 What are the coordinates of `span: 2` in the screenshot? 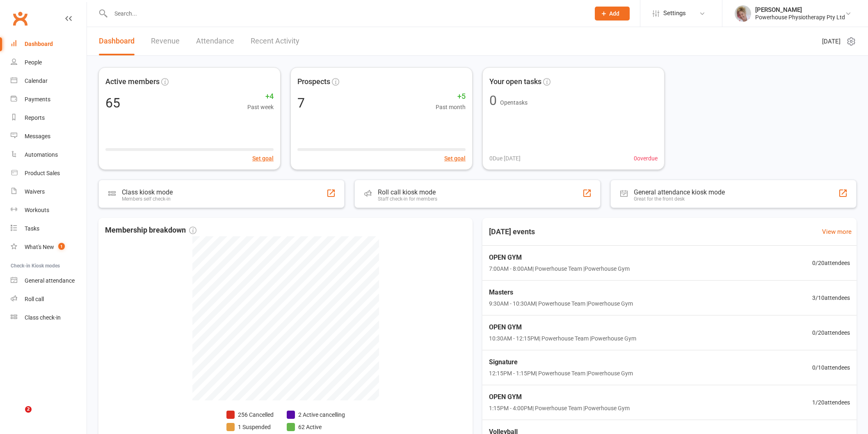 It's located at (28, 409).